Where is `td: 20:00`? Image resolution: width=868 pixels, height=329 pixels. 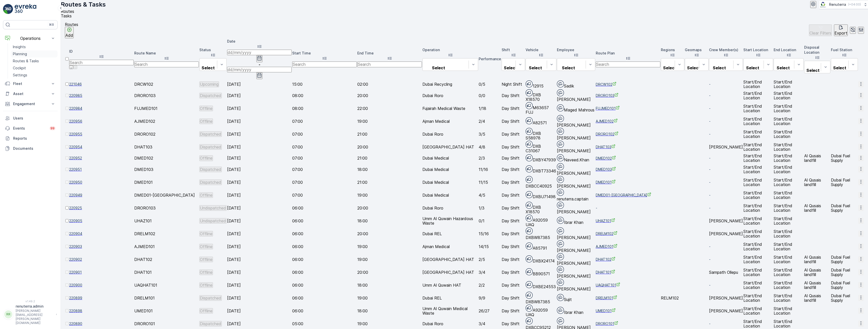
td: 20:00 is located at coordinates (390, 147).